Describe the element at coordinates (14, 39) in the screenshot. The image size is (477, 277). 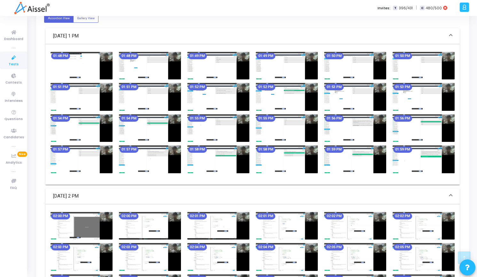
I see `span: Dashboard` at that location.